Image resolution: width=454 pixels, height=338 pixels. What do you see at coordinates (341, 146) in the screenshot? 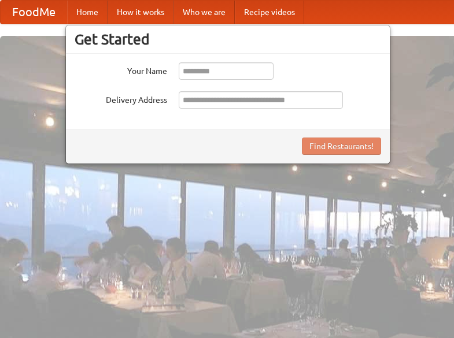
I see `button: Find Restaurants!` at bounding box center [341, 146].